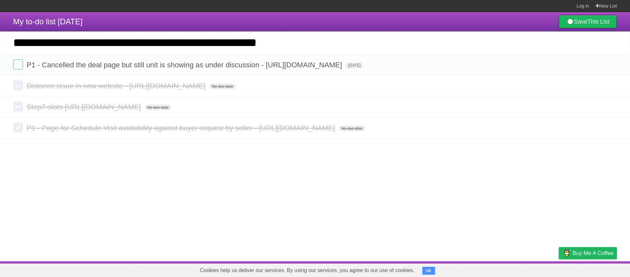  I want to click on b: This List, so click(598, 22).